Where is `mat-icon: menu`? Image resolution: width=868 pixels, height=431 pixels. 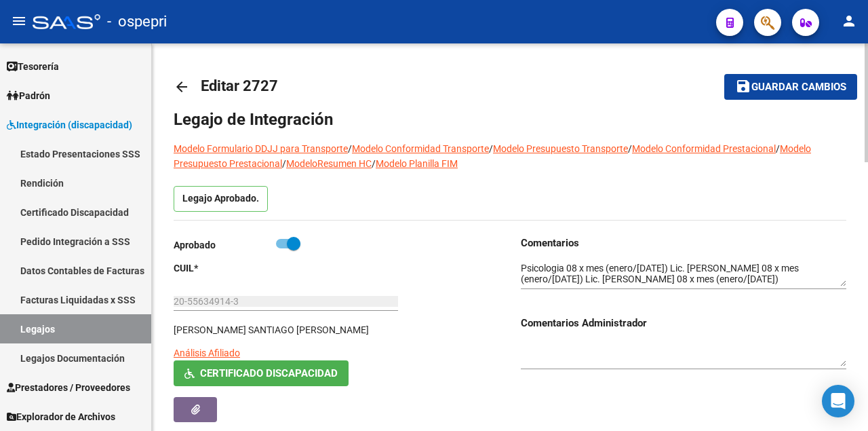
mat-icon: menu is located at coordinates (19, 21).